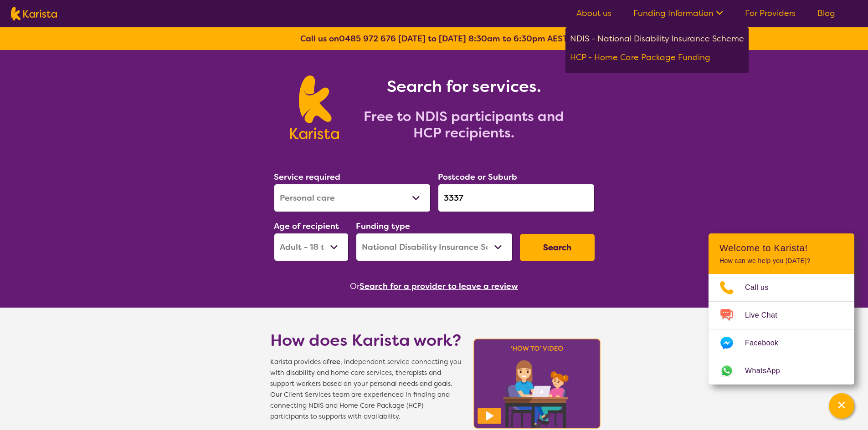  What do you see at coordinates (307, 177) in the screenshot?
I see `label: Service required` at bounding box center [307, 177].